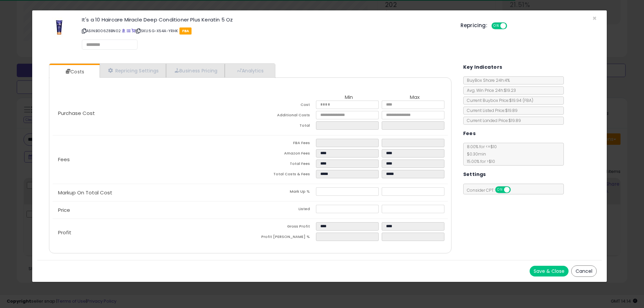 The height and width of the screenshot is (308, 644). I want to click on span: Current Listed Price: $19.89, so click(490, 110).